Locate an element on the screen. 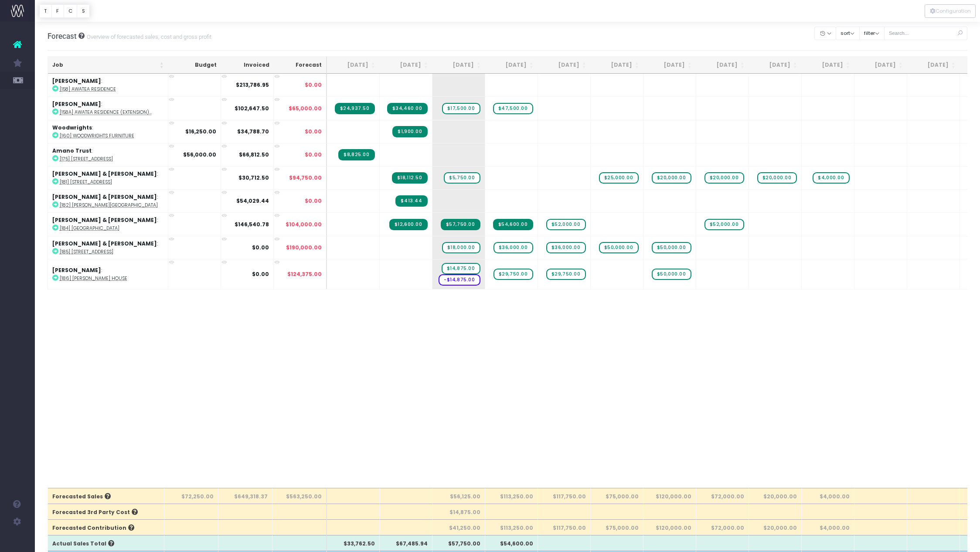 Image resolution: width=980 pixels, height=552 pixels. input: Search... is located at coordinates (926, 33).